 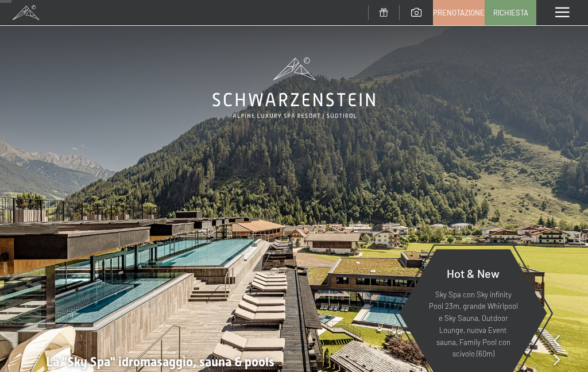 I want to click on span: Hot & New, so click(x=473, y=273).